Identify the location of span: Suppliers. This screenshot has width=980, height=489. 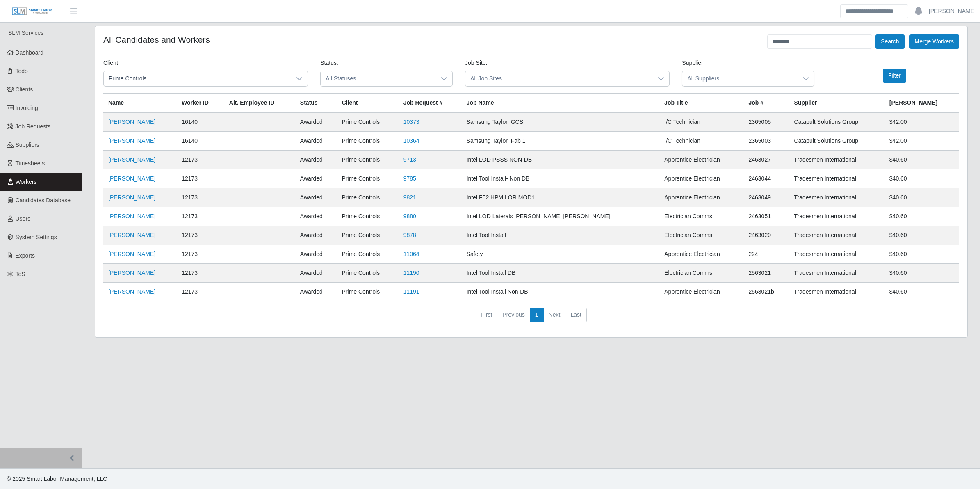
(27, 145).